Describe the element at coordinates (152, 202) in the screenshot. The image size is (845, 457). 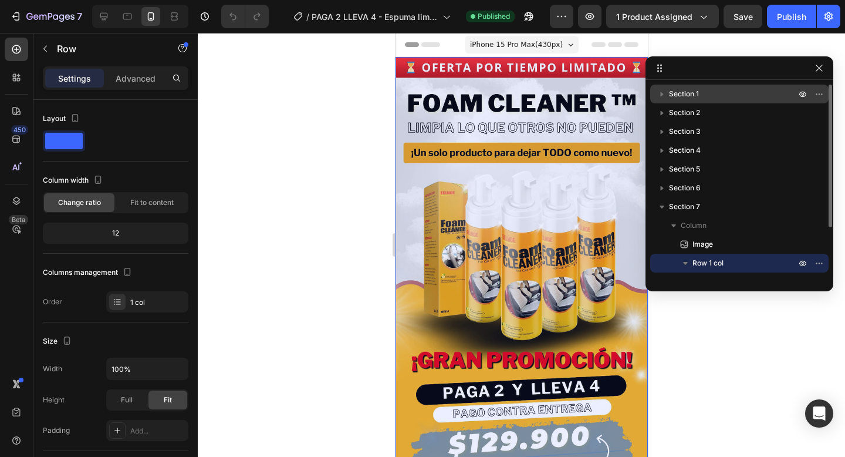
I see `span: Fit to content` at that location.